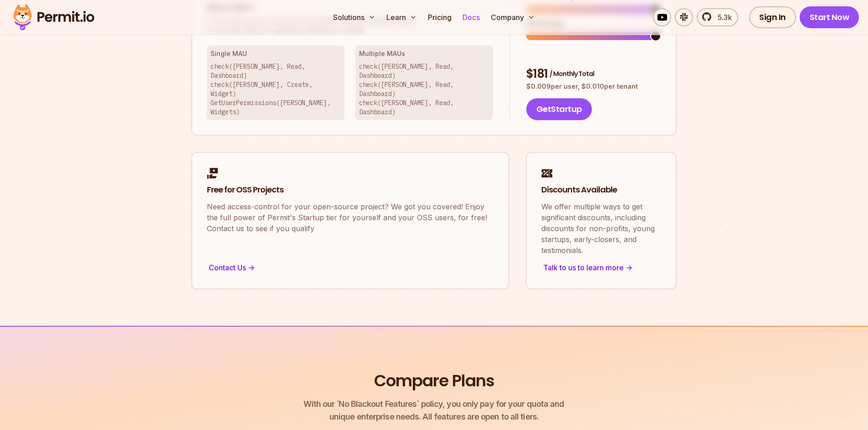 The height and width of the screenshot is (430, 868). Describe the element at coordinates (571, 74) in the screenshot. I see `span: / Monthly Total` at that location.